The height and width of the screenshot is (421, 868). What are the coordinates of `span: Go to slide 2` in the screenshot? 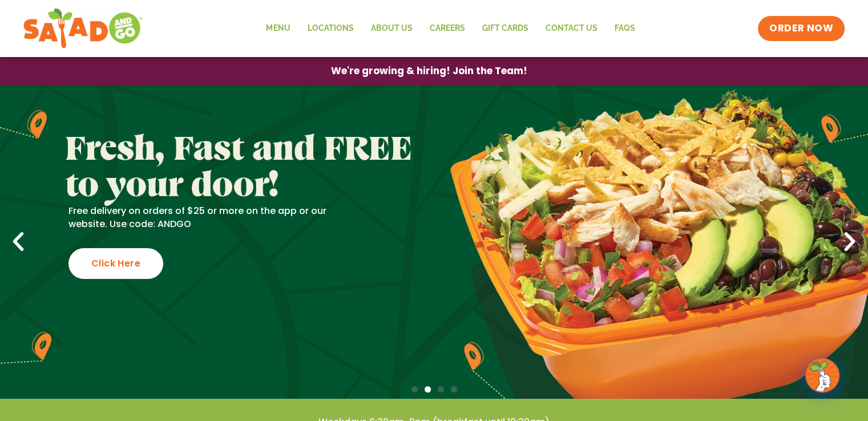 It's located at (428, 389).